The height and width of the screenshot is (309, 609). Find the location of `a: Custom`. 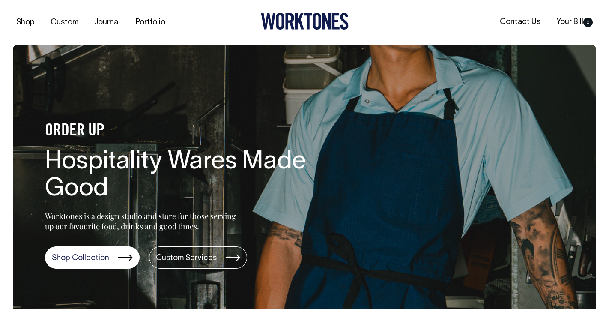

a: Custom is located at coordinates (64, 22).